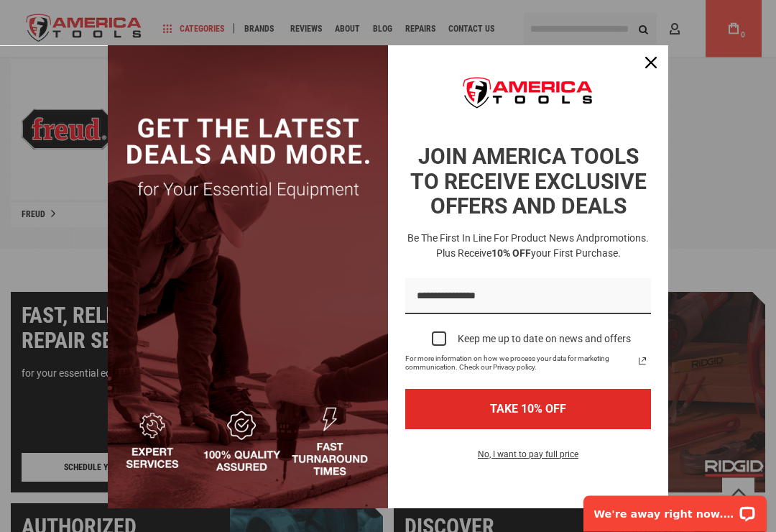  What do you see at coordinates (528, 182) in the screenshot?
I see `strong: JOIN AMERICA TOOLS TO RECEIVE EXCLUSIVE OFFERS AND DEALS` at bounding box center [528, 182].